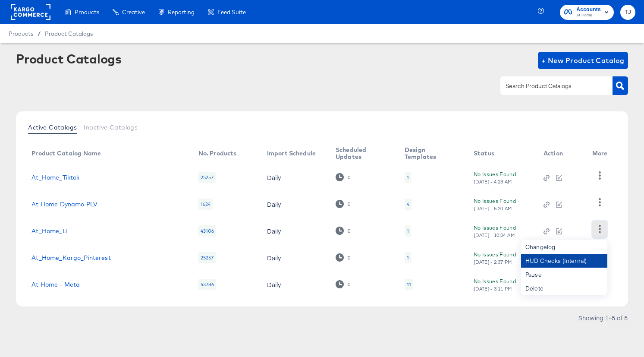 The image size is (644, 357). Describe the element at coordinates (208, 285) in the screenshot. I see `div: 43786` at that location.